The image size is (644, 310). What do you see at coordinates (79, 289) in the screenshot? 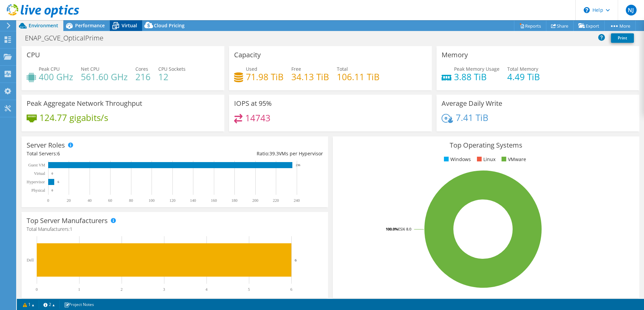
I see `text: 1` at bounding box center [79, 289].